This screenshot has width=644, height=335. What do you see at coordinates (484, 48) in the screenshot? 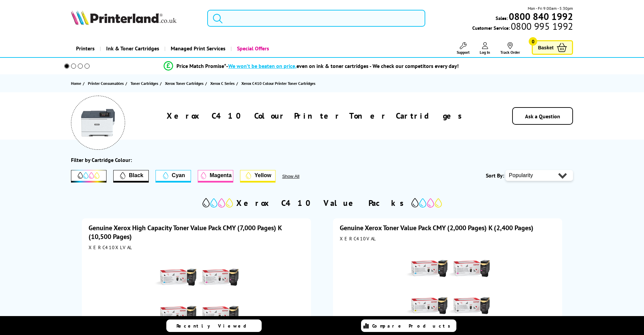
I see `a: Log In` at bounding box center [484, 48].